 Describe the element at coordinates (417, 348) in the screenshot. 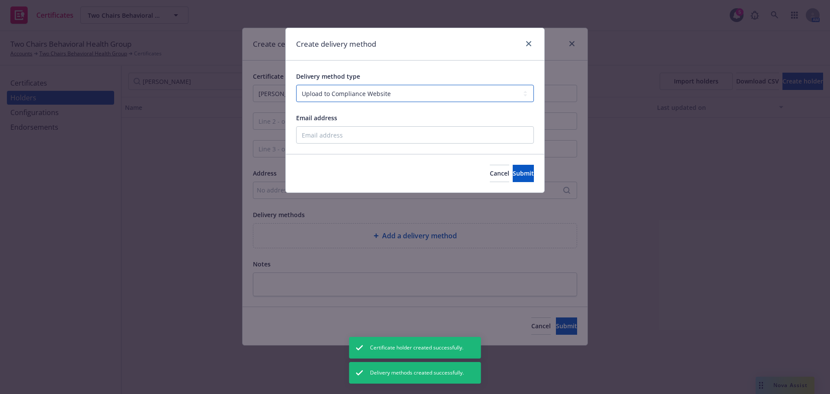

I see `span: Certificate holder created successfully.` at that location.